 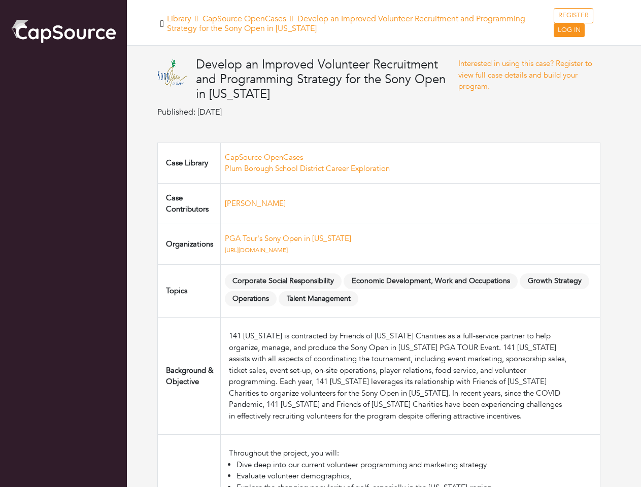 What do you see at coordinates (189, 244) in the screenshot?
I see `td: Organizations` at bounding box center [189, 244].